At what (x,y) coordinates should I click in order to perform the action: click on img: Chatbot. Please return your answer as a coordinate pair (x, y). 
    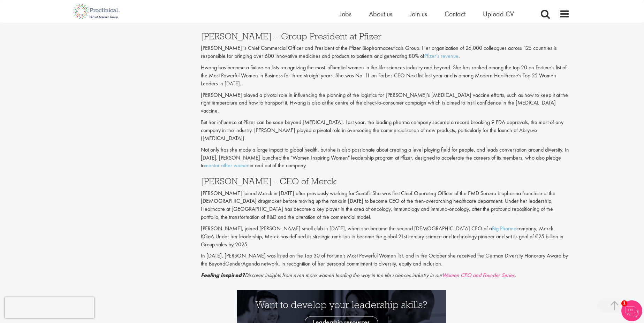
    Looking at the image, I should click on (632, 311).